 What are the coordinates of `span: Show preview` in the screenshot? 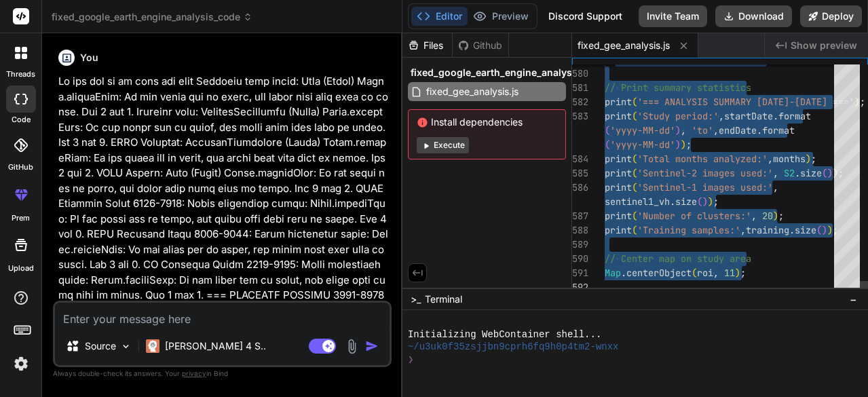 It's located at (824, 45).